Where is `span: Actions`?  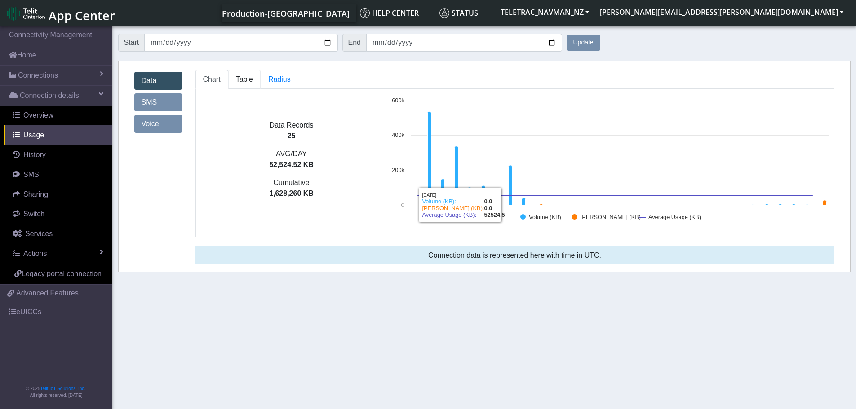 span: Actions is located at coordinates (35, 253).